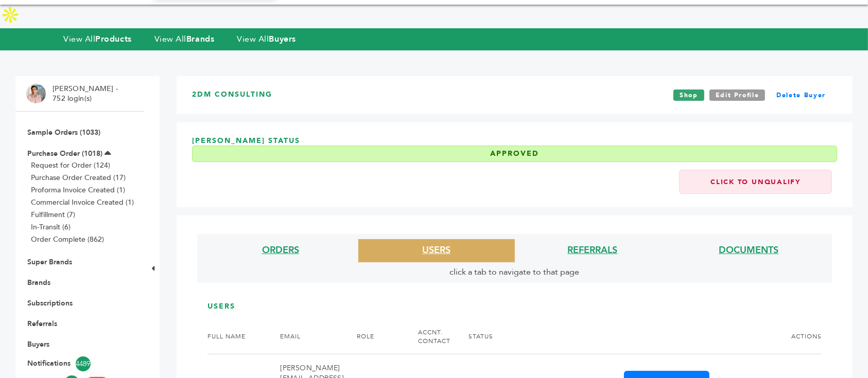  I want to click on th: ACCNT. CONTACT, so click(428, 337).